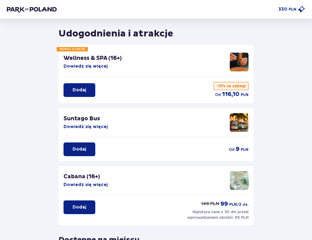 This screenshot has width=312, height=240. I want to click on p: Cabana (16+), so click(82, 177).